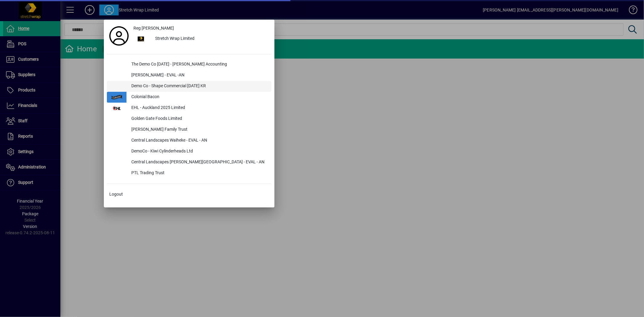 The image size is (644, 317). What do you see at coordinates (199, 173) in the screenshot?
I see `div: PTL Trading Trust` at bounding box center [199, 173].